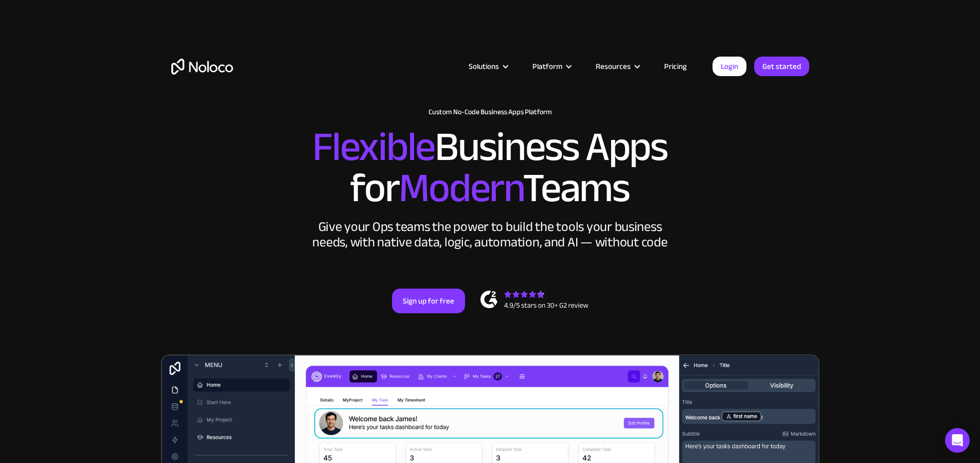 Image resolution: width=980 pixels, height=463 pixels. I want to click on a: Get started, so click(781, 67).